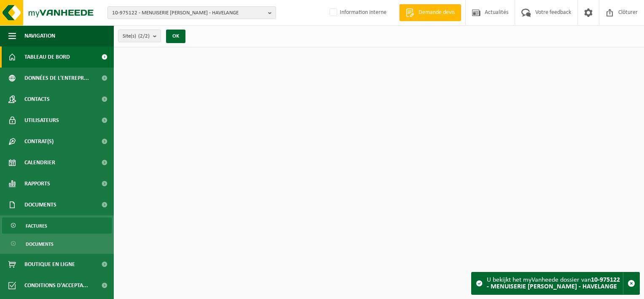 The width and height of the screenshot is (644, 299). What do you see at coordinates (139, 36) in the screenshot?
I see `button: Site(s)(2/2)` at bounding box center [139, 36].